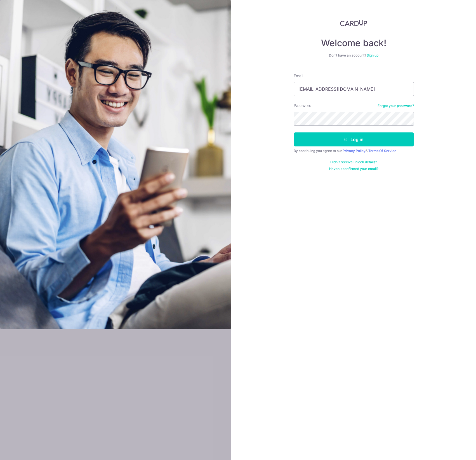  I want to click on div: Don’t have an account?, so click(354, 56).